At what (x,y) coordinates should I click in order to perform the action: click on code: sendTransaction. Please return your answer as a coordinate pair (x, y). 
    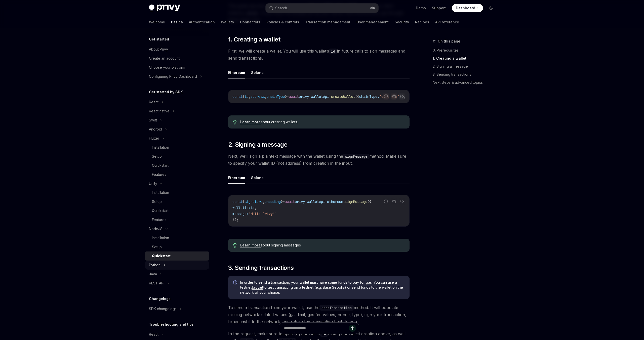
    Looking at the image, I should click on (336, 308).